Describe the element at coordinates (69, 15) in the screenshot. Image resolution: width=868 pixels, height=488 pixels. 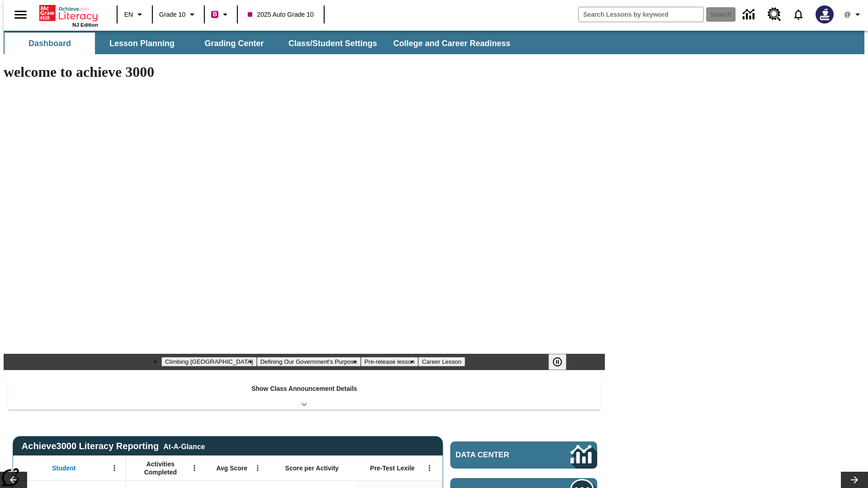
I see `div: Home` at that location.